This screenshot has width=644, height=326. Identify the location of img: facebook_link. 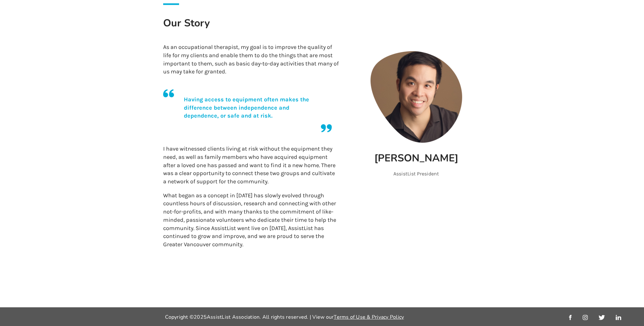
(570, 318).